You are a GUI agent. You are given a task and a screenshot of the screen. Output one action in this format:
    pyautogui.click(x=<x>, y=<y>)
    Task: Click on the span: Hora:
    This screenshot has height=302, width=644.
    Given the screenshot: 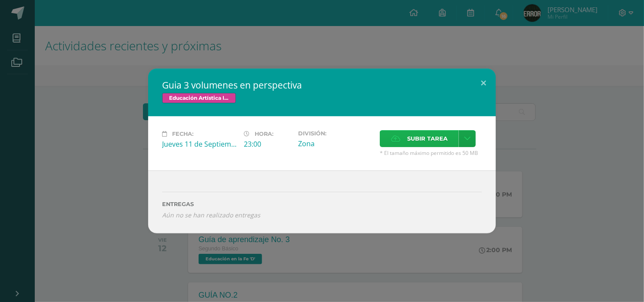 What is the action you would take?
    pyautogui.click(x=264, y=134)
    